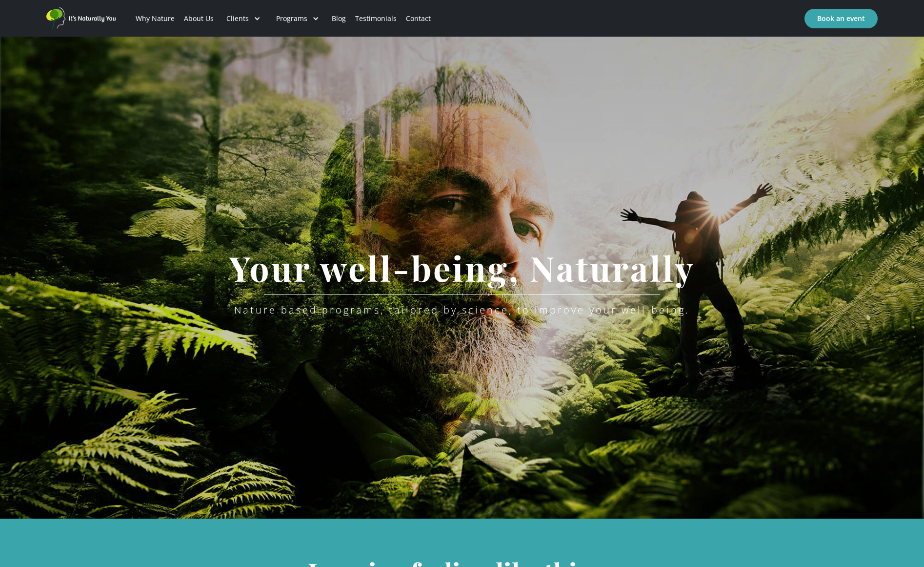 This screenshot has width=924, height=567. Describe the element at coordinates (155, 18) in the screenshot. I see `a: Why Nature` at that location.